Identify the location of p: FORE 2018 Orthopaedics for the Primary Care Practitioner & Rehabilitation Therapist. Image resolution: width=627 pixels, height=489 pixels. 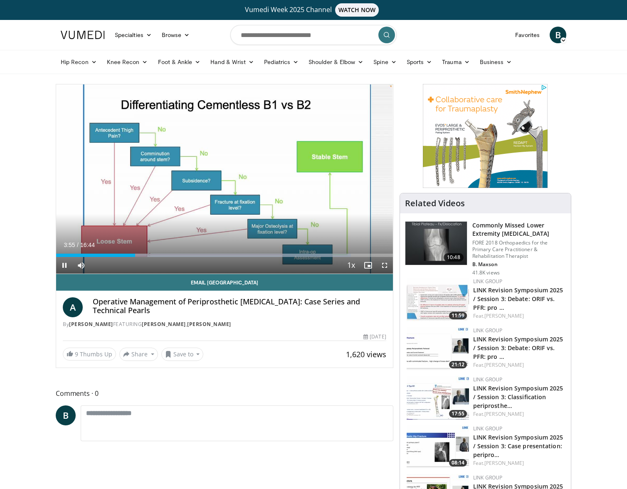
(519, 249).